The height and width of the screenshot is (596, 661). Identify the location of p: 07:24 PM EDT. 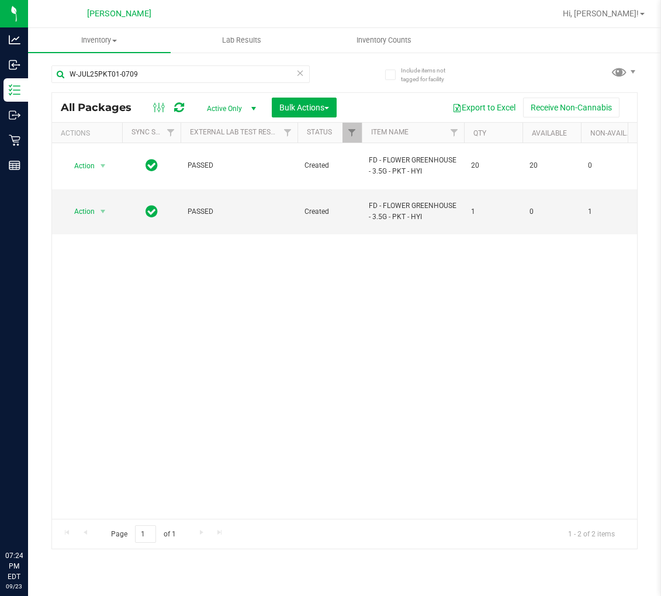
(14, 566).